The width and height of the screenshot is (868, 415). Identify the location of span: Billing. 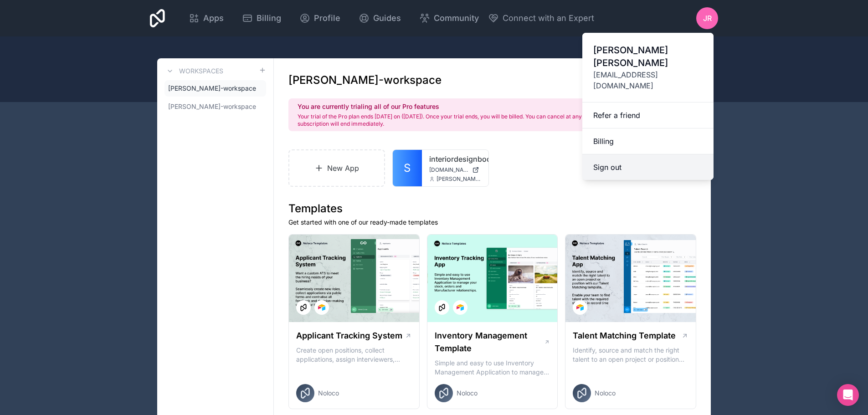
(269, 18).